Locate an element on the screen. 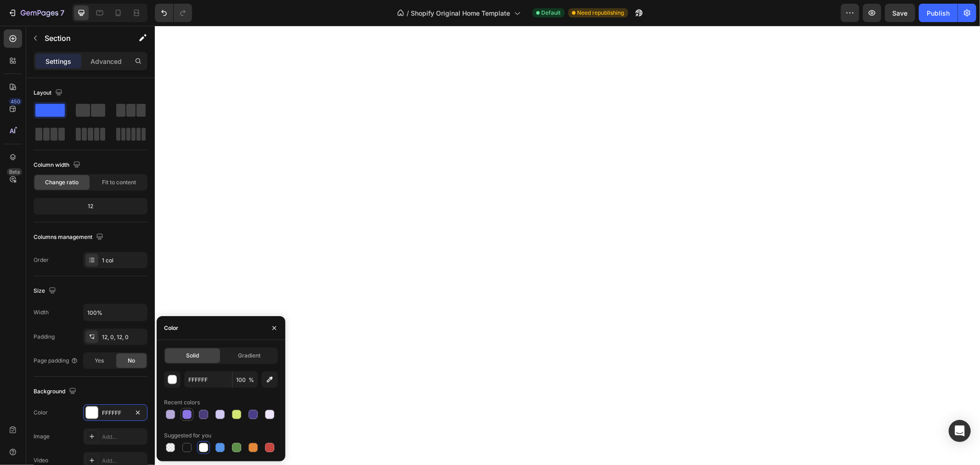 This screenshot has width=980, height=465. div: Image is located at coordinates (41, 436).